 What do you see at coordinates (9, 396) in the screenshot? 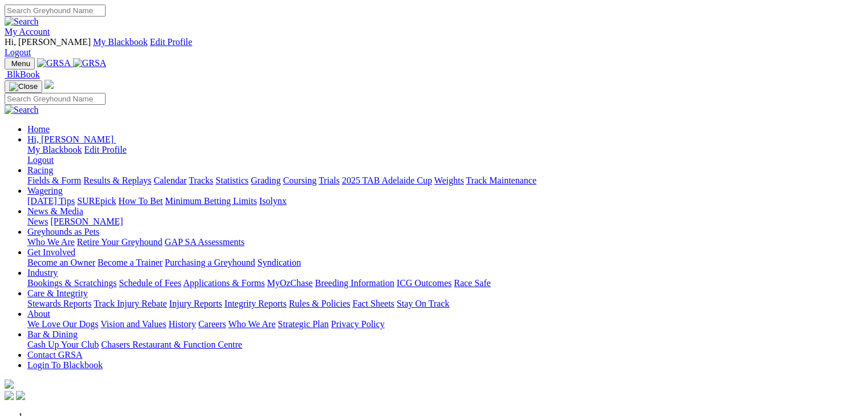
I see `img: facebook.svg` at bounding box center [9, 396].